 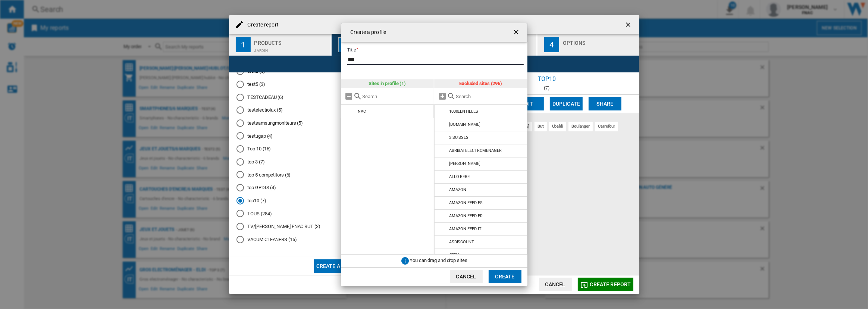 I want to click on button: Cancel, so click(x=466, y=276).